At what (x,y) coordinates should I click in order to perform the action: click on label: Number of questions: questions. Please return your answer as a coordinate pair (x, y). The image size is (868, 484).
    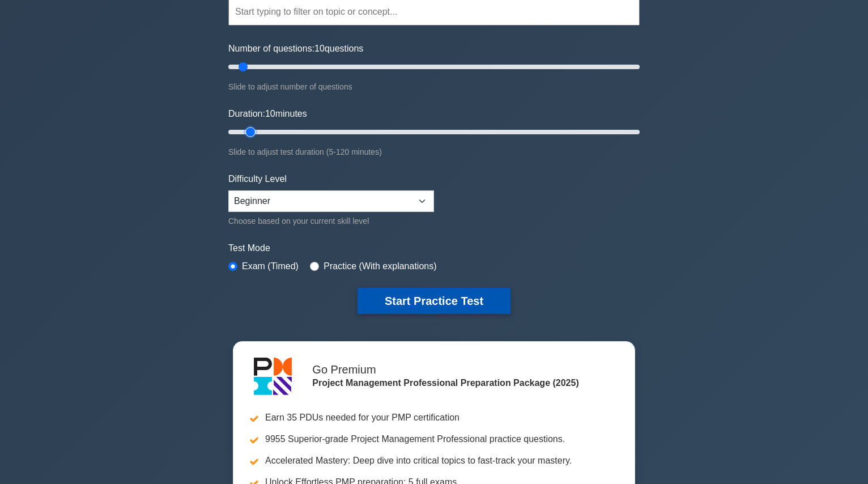
    Looking at the image, I should click on (296, 49).